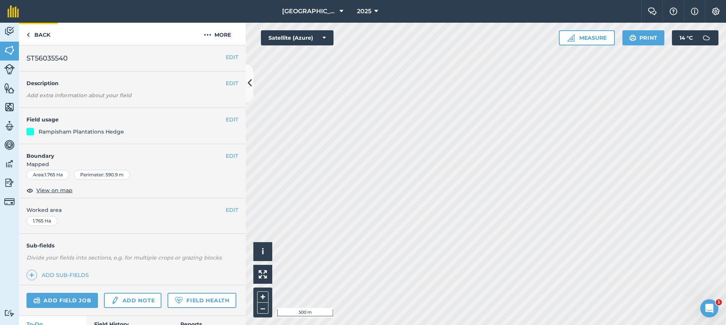  I want to click on span: 1, so click(719, 302).